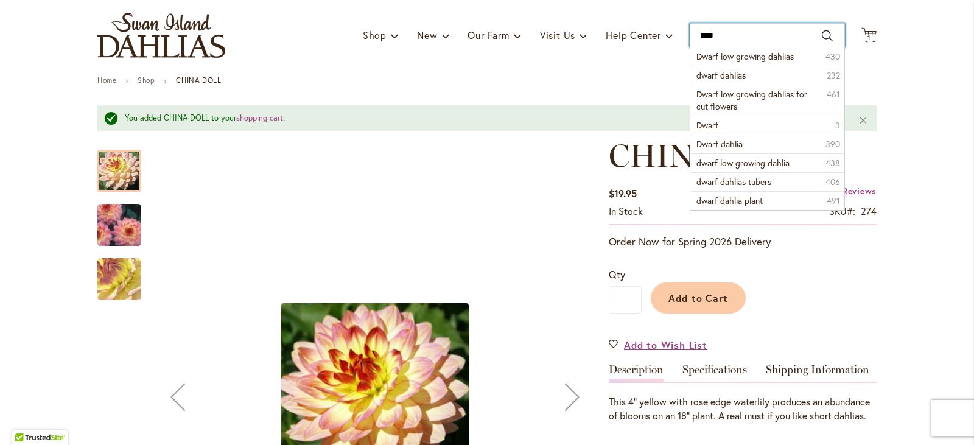 The width and height of the screenshot is (974, 445). What do you see at coordinates (837, 125) in the screenshot?
I see `span: 3` at bounding box center [837, 125].